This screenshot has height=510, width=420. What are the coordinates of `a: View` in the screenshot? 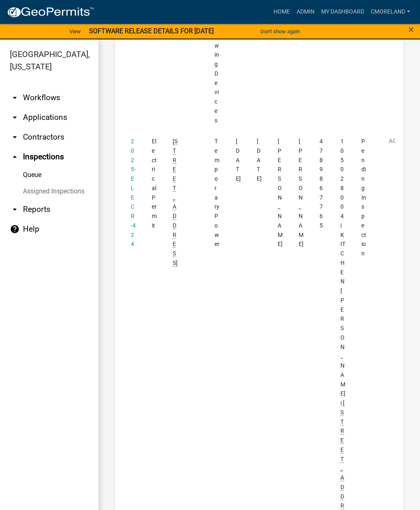 It's located at (75, 31).